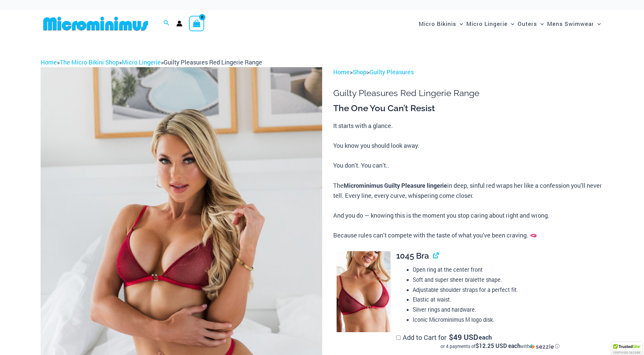 The width and height of the screenshot is (644, 355). What do you see at coordinates (508, 319) in the screenshot?
I see `li: Iconic Microminimus M logo disk.` at bounding box center [508, 319].